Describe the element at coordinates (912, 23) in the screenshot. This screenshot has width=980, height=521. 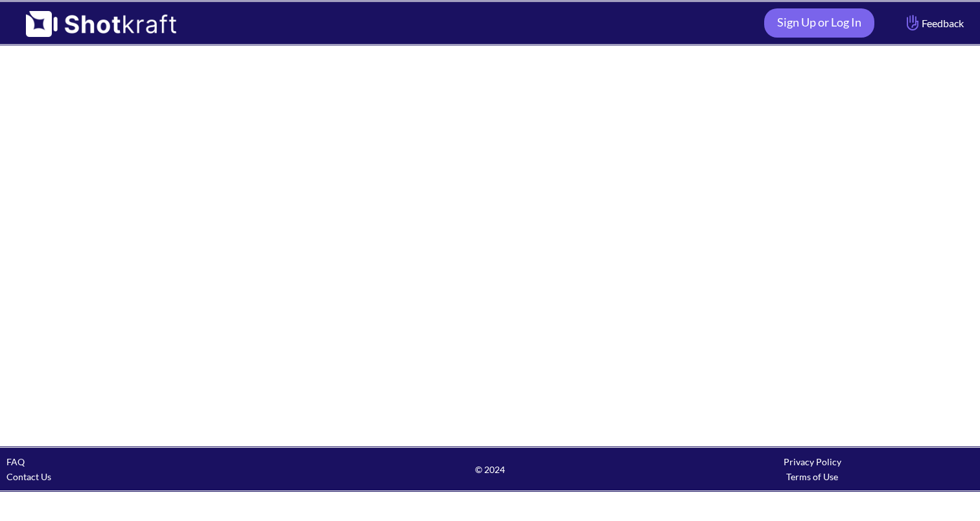
I see `img: Hand Icon` at that location.